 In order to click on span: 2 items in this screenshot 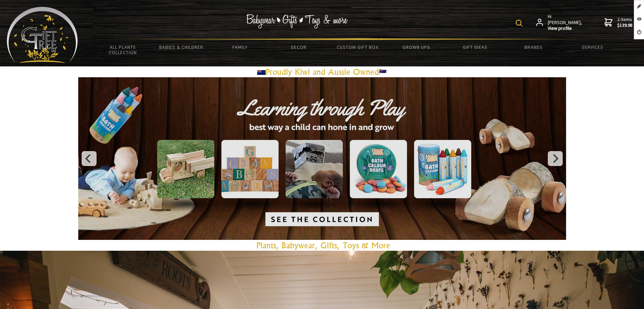, I will do `click(625, 22)`.